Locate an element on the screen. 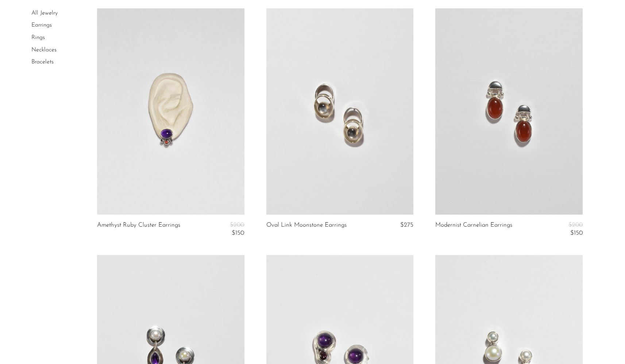  a: Necklaces is located at coordinates (44, 50).